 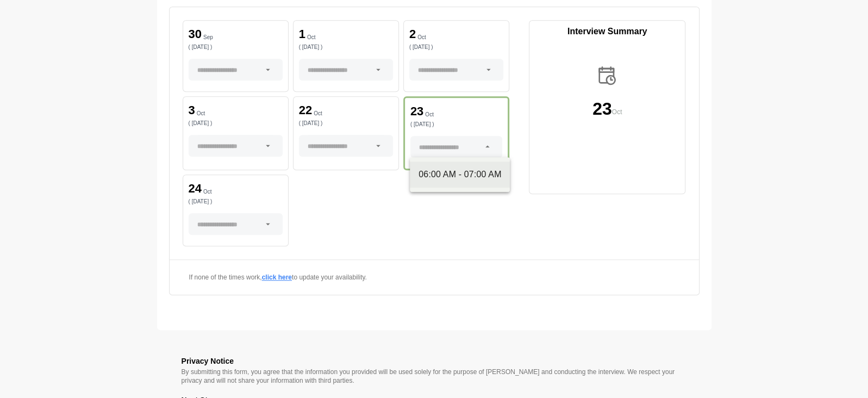 I want to click on p: 2, so click(x=413, y=34).